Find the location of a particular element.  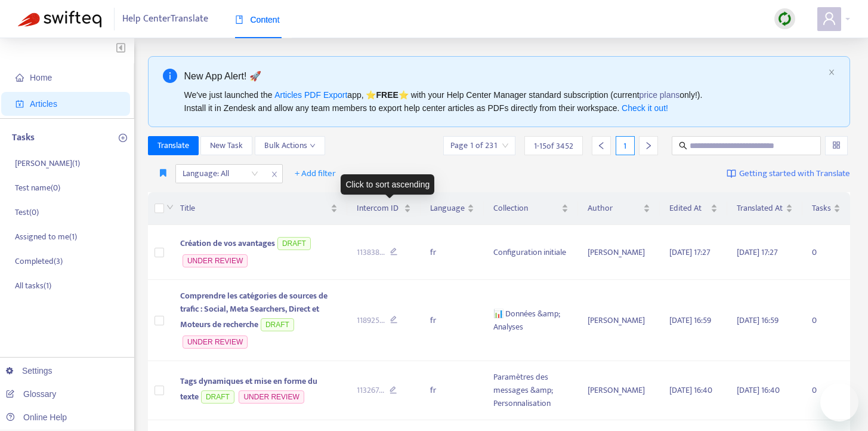

p: All tasks ( 1 ) is located at coordinates (33, 285).